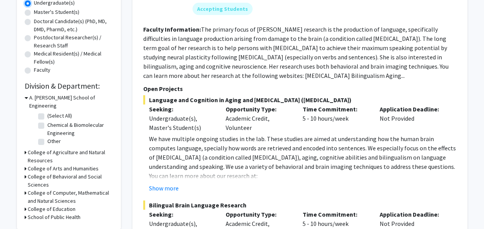 This screenshot has height=229, width=484. What do you see at coordinates (54, 141) in the screenshot?
I see `label: Other` at bounding box center [54, 141].